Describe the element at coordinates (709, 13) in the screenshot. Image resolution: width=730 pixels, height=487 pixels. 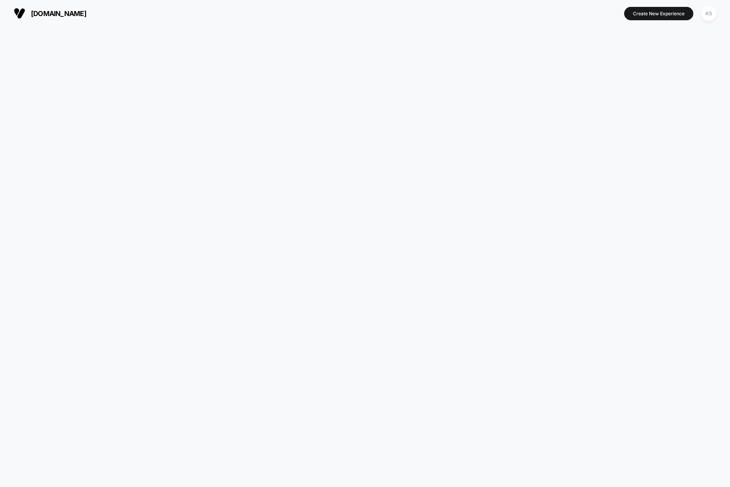
I see `div: KS` at that location.